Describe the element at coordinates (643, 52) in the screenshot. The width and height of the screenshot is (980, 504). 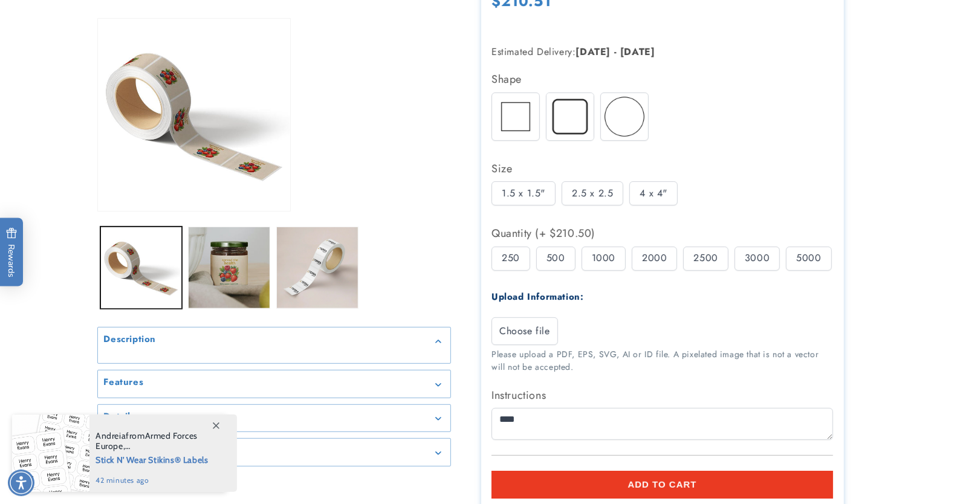
I see `p: Estimated Delivery:` at that location.